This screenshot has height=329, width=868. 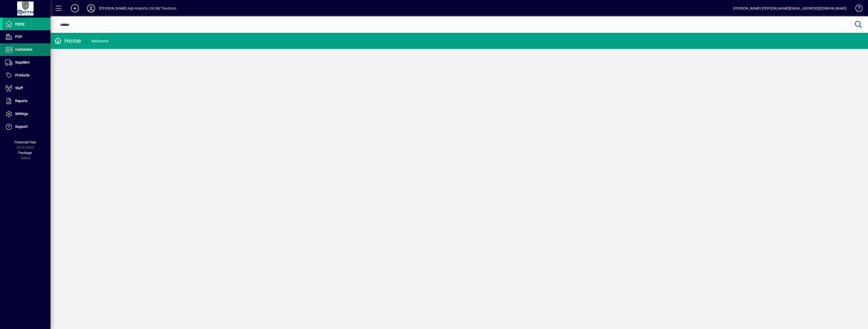 What do you see at coordinates (19, 36) in the screenshot?
I see `span: POS` at bounding box center [19, 36].